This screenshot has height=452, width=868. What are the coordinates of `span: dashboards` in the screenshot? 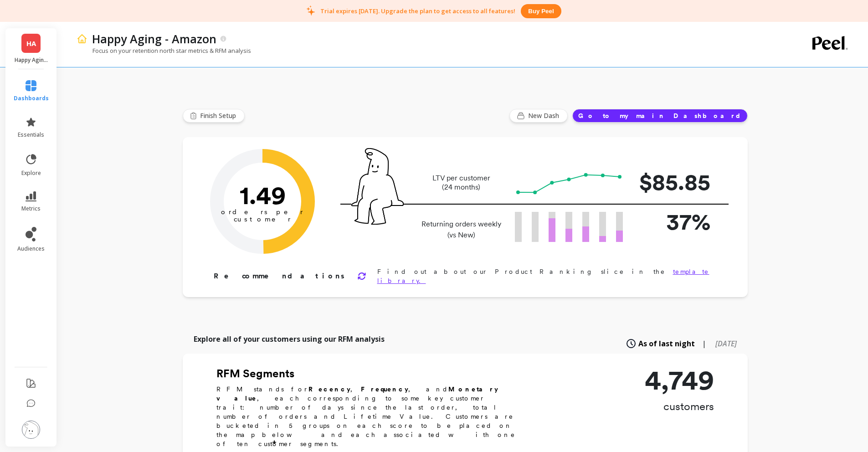 It's located at (31, 99).